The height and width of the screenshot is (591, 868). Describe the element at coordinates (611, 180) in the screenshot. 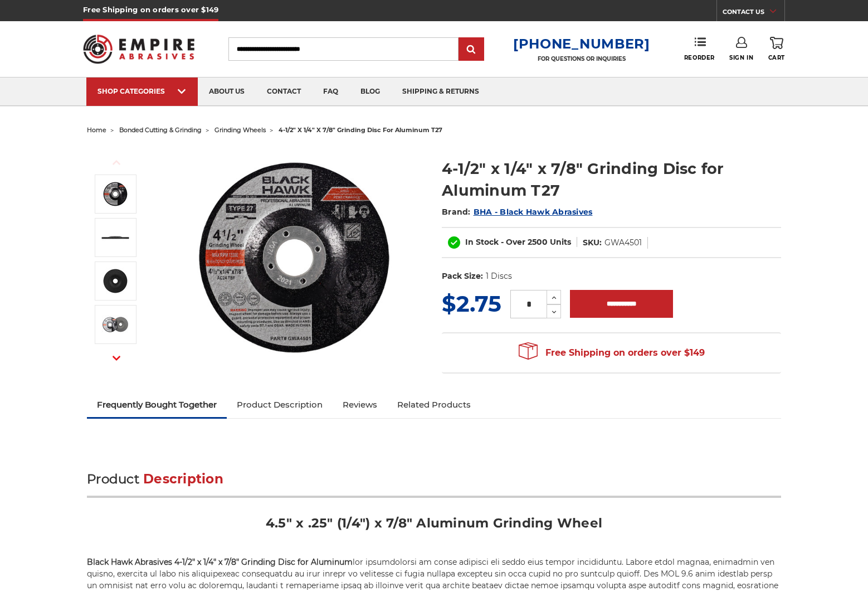

I see `h1: 4-1/2" x 1/4" x 7/8" Grinding Disc for Aluminum T27` at that location.